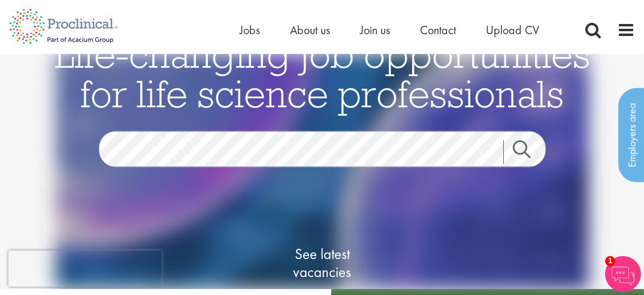 The height and width of the screenshot is (295, 644). Describe the element at coordinates (623, 274) in the screenshot. I see `img: Chatbot` at that location.